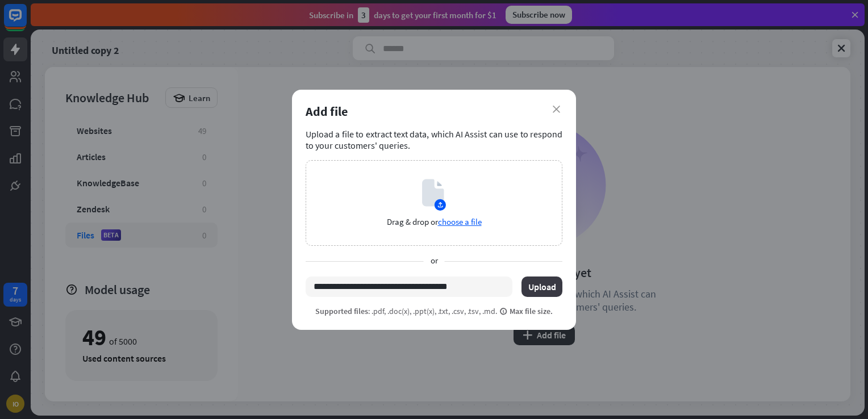  Describe the element at coordinates (556, 109) in the screenshot. I see `i: close` at that location.